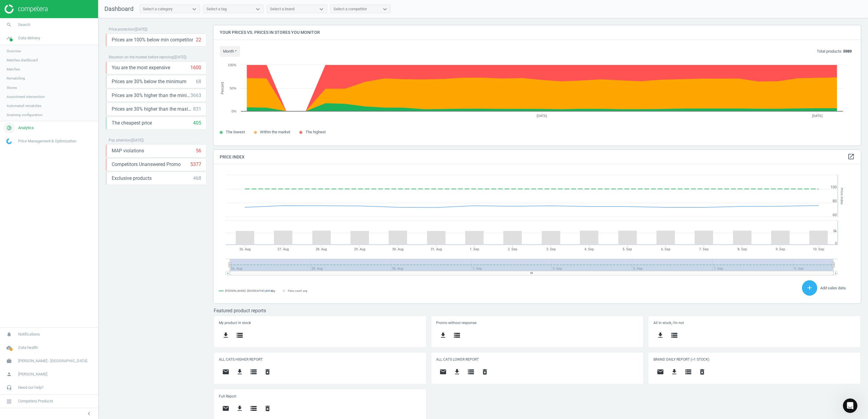 Image resolution: width=868 pixels, height=419 pixels. I want to click on button: chevron_left, so click(89, 414).